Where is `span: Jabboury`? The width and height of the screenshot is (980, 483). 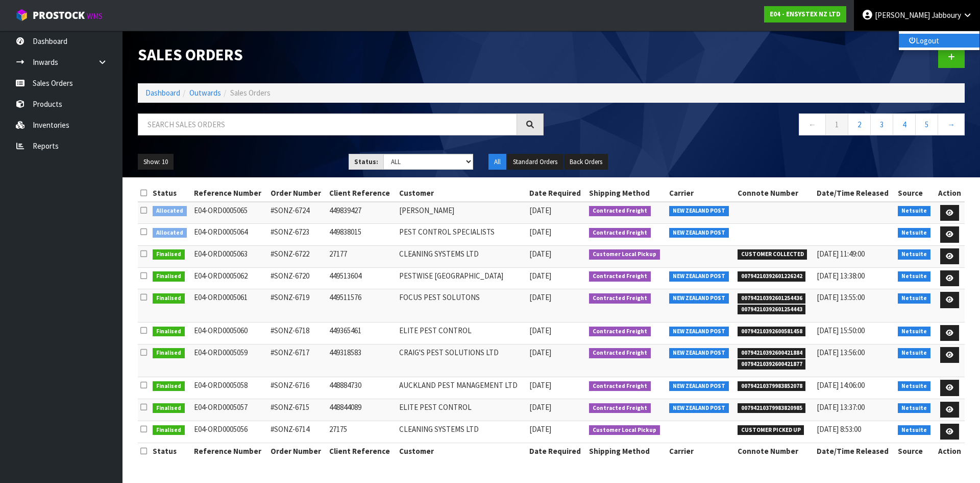
span: Jabboury is located at coordinates (947, 15).